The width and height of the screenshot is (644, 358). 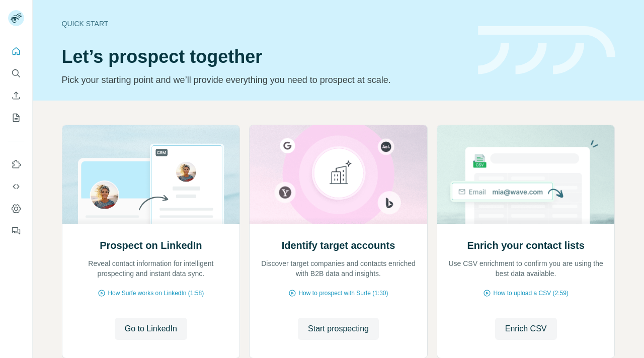 What do you see at coordinates (263, 80) in the screenshot?
I see `p: Pick your starting point and we’ll provide everything you need to prospect at scale.` at bounding box center [263, 80].